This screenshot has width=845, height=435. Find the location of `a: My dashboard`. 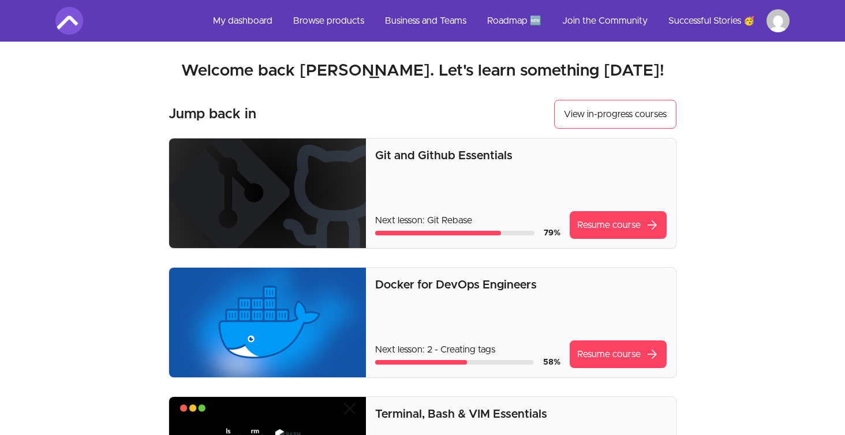

a: My dashboard is located at coordinates (242, 21).